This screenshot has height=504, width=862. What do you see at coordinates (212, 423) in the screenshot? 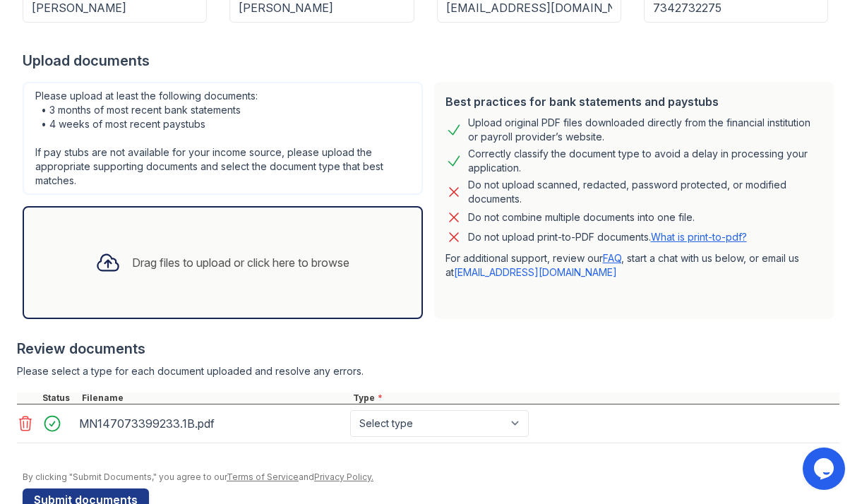
I see `div: MN147073399233.1B.pdf` at bounding box center [212, 423].